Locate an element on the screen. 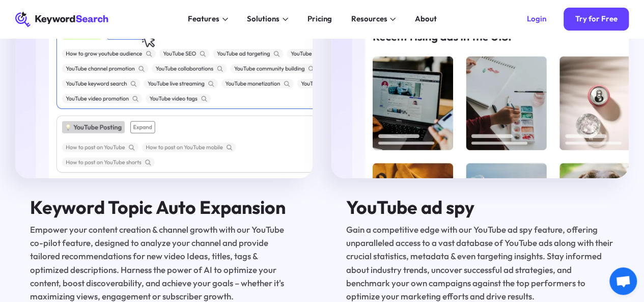 The height and width of the screenshot is (302, 644). div: Features is located at coordinates (204, 19).